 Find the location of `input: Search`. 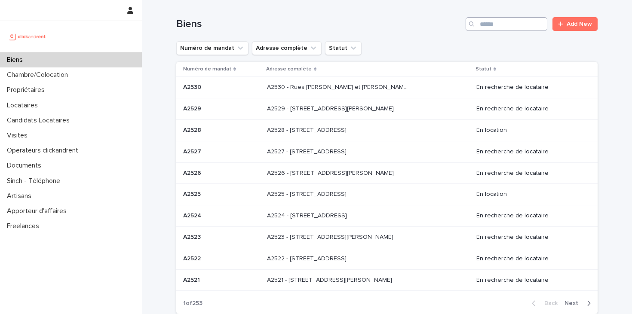

input: Search is located at coordinates (507, 24).